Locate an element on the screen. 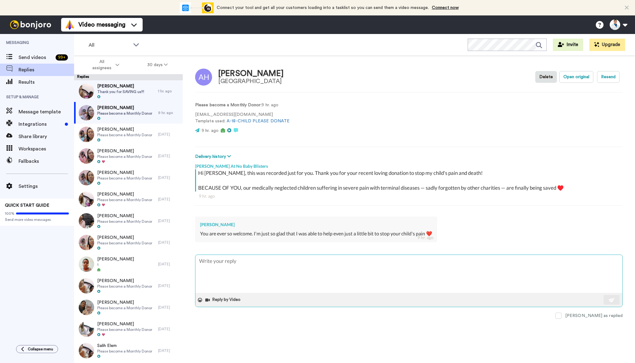 The width and height of the screenshot is (635, 363). img: 6e9fc233-cd3a-4c83-a38c-7b5817e94137-thumb.jpg is located at coordinates (86, 350).